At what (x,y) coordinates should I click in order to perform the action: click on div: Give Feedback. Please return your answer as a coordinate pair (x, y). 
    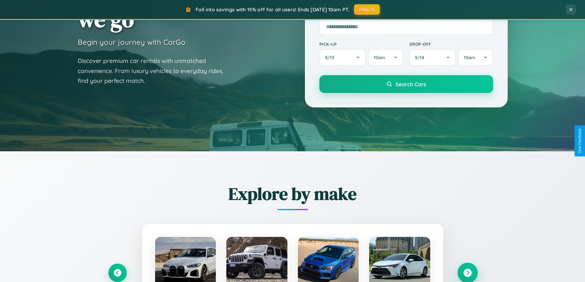
    Looking at the image, I should click on (580, 141).